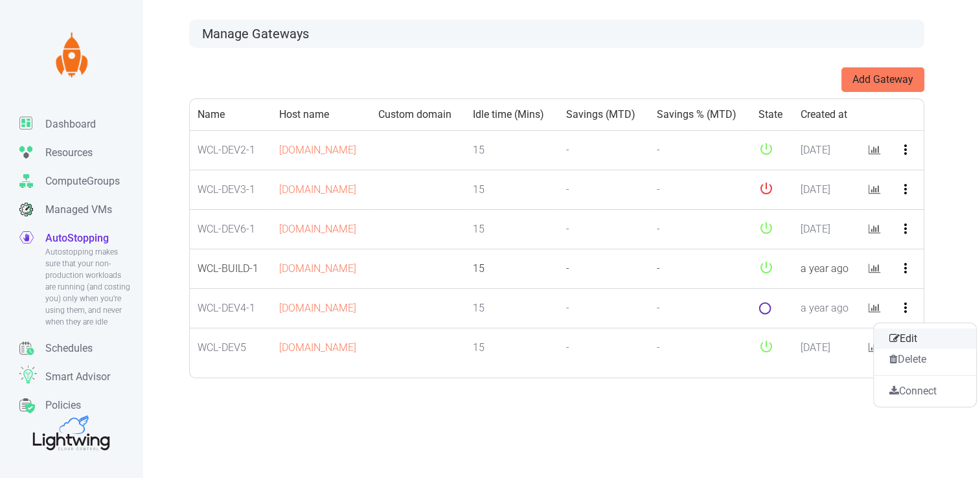  Describe the element at coordinates (604, 115) in the screenshot. I see `th: Savings (MTD)` at that location.